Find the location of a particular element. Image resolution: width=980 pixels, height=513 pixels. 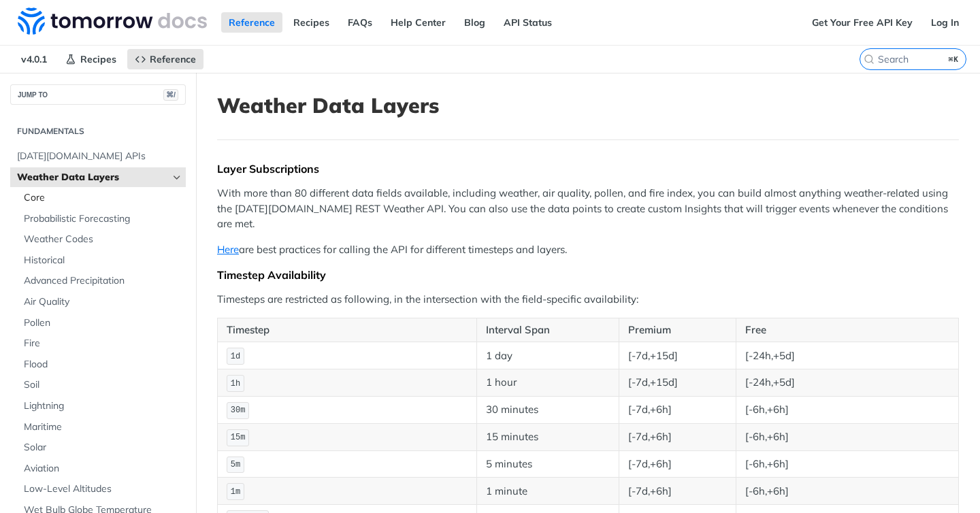

span: Probabilistic Forecasting is located at coordinates (103, 220).